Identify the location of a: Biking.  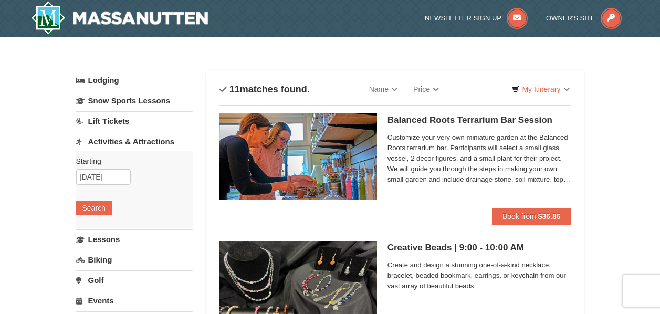
(134, 259).